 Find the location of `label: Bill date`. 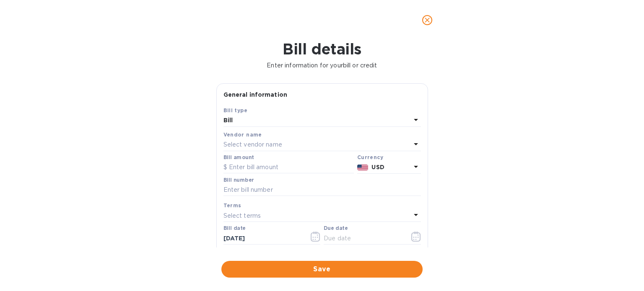

label: Bill date is located at coordinates (235, 229).